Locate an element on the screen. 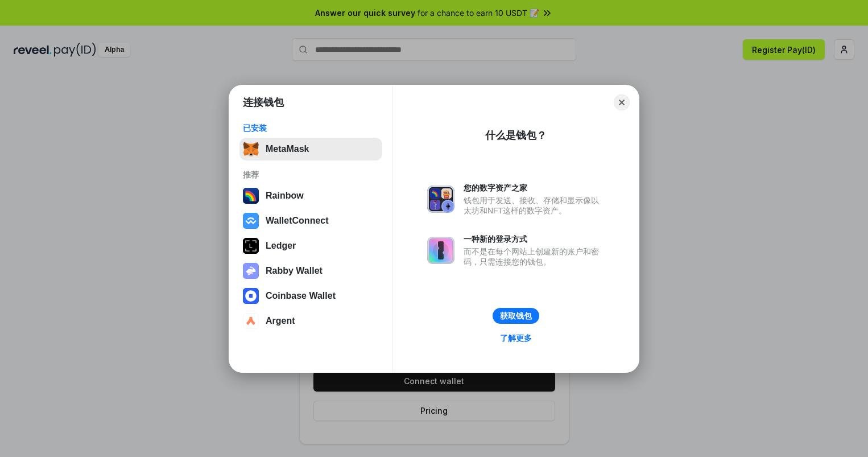 The width and height of the screenshot is (868, 457). button: MetaMask is located at coordinates (310, 149).